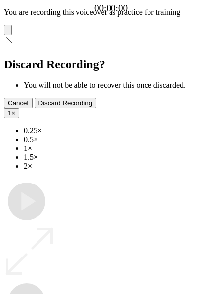  I want to click on h2: Discard Recording?, so click(111, 64).